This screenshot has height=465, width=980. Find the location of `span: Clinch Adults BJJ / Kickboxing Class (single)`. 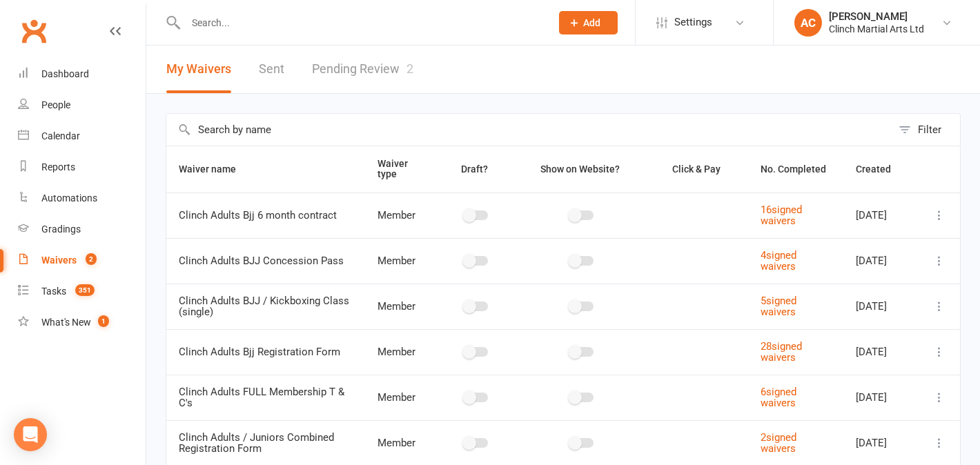

span: Clinch Adults BJJ / Kickboxing Class (single) is located at coordinates (264, 306).